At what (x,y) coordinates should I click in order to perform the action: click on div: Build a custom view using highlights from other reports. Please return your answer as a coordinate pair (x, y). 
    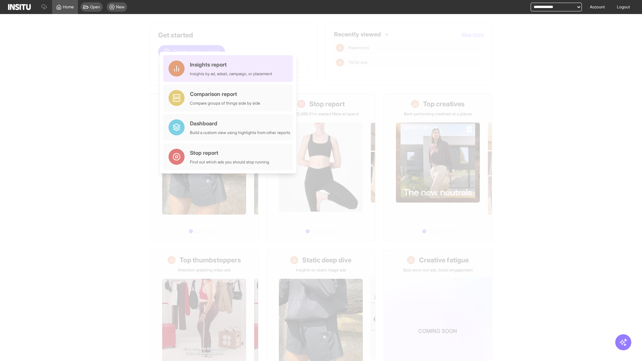
    Looking at the image, I should click on (240, 133).